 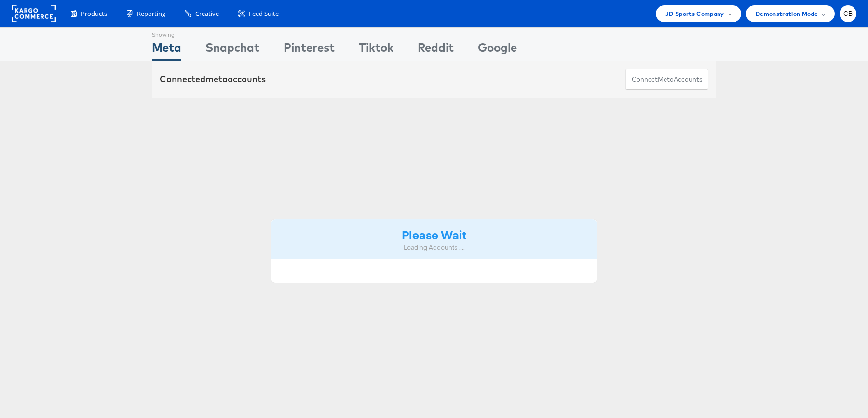 What do you see at coordinates (213, 80) in the screenshot?
I see `div: Connected accounts` at bounding box center [213, 80].